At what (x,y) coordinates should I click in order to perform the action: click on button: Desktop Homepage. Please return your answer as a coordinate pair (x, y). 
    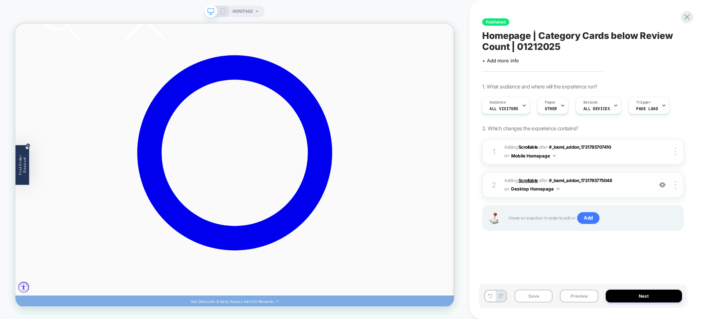
    Looking at the image, I should click on (535, 188).